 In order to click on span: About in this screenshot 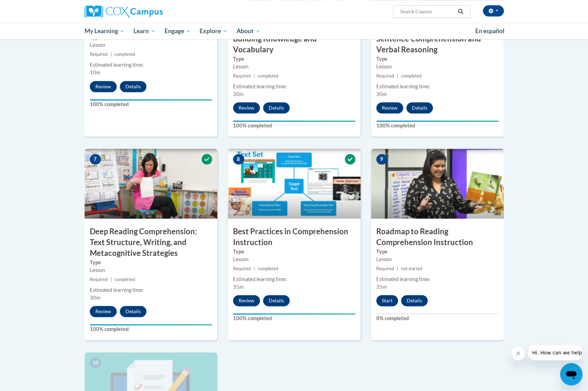, I will do `click(249, 31)`.